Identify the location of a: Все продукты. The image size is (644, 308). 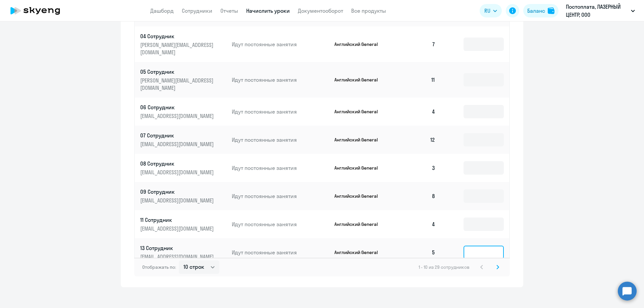
(368, 11).